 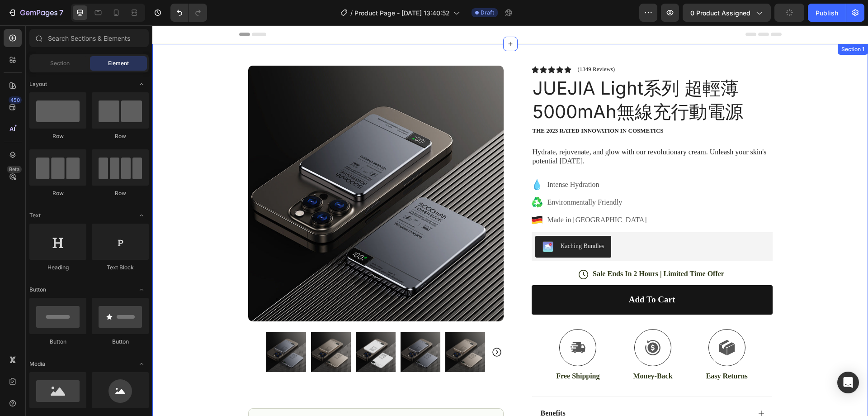 What do you see at coordinates (847, 382) in the screenshot?
I see `div: Open Intercom Messenger` at bounding box center [847, 382].